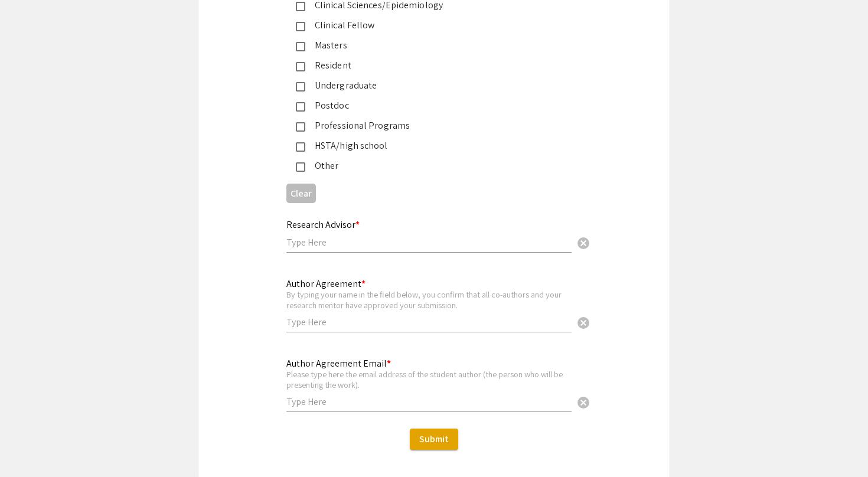  I want to click on mat-label: Author Agreement Email, so click(338, 363).